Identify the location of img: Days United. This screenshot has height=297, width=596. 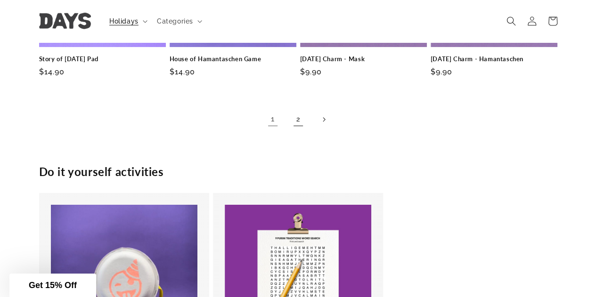
(65, 21).